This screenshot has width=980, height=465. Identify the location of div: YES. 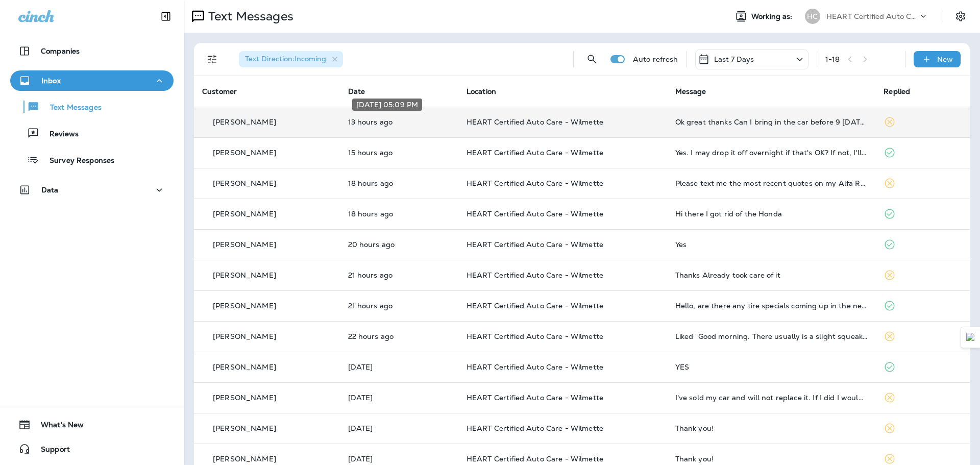
(771, 367).